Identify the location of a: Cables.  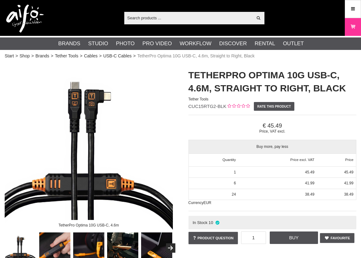
(91, 56).